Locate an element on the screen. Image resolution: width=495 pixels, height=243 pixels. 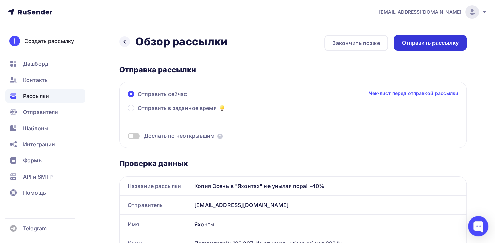
span: Контакты is located at coordinates (36, 80).